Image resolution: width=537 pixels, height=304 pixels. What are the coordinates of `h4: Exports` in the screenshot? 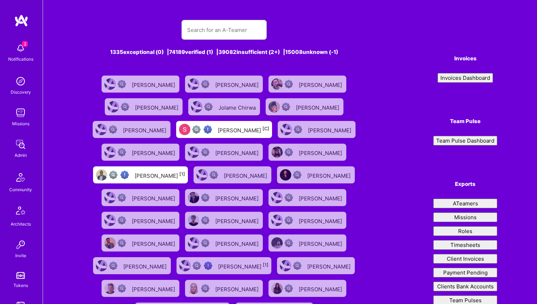 It's located at (465, 184).